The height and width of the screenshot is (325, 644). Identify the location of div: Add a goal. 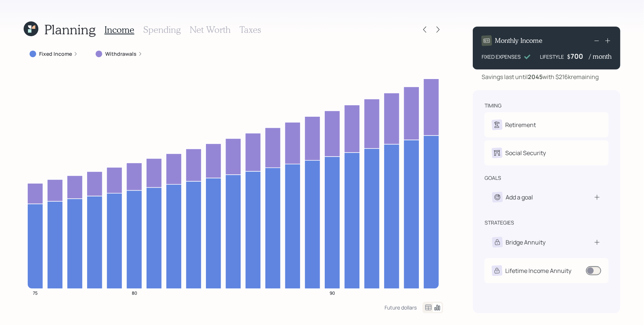
(519, 197).